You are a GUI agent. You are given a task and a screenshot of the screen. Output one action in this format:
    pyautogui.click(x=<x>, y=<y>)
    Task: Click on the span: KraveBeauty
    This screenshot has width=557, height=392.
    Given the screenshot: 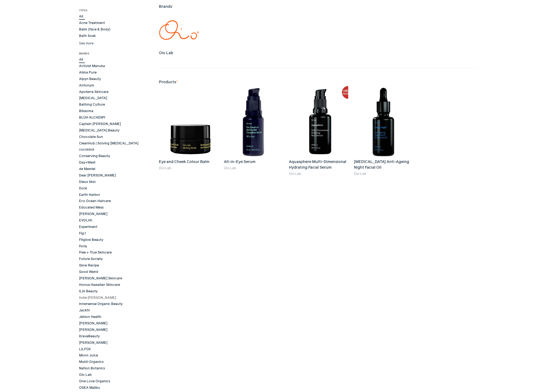 What is the action you would take?
    pyautogui.click(x=90, y=336)
    